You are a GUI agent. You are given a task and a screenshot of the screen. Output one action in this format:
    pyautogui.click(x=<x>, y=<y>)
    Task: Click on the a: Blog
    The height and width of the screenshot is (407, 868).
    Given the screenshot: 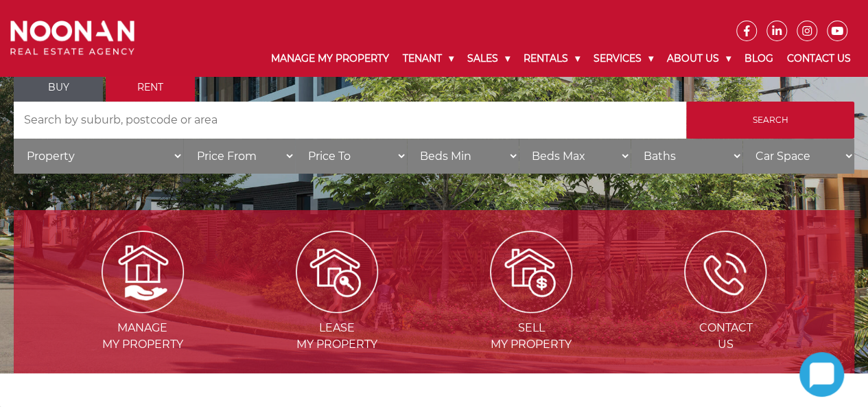 What is the action you would take?
    pyautogui.click(x=758, y=58)
    